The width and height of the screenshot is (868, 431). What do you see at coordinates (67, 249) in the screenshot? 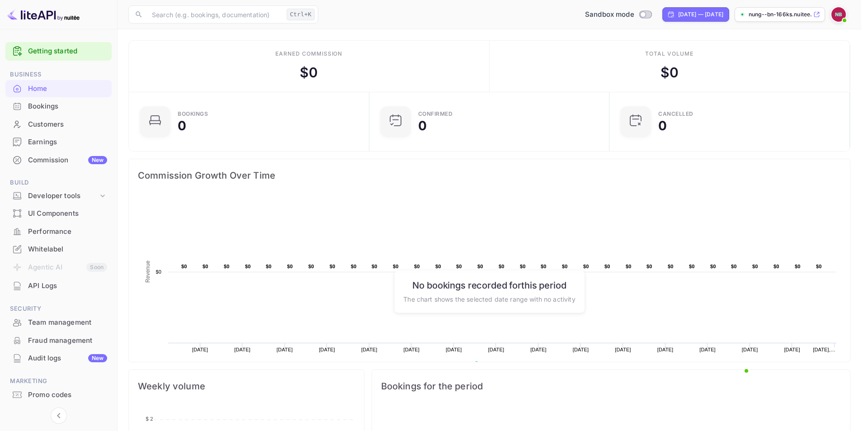
I see `div: Whitelabel` at bounding box center [67, 249].